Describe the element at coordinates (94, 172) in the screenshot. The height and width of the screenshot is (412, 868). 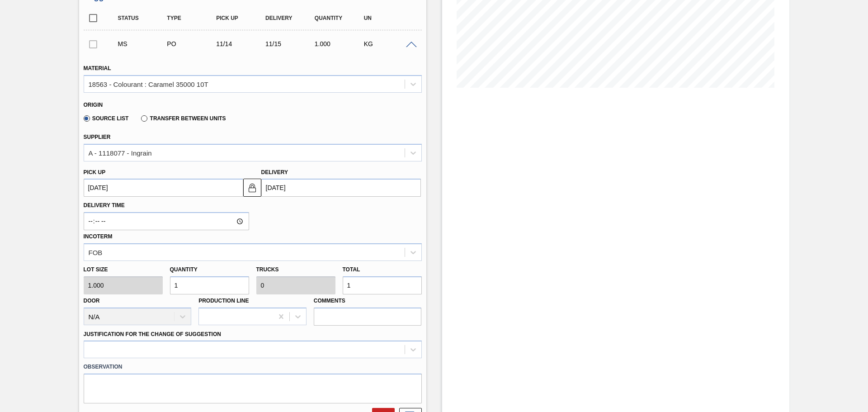
I see `label: Pick up` at that location.